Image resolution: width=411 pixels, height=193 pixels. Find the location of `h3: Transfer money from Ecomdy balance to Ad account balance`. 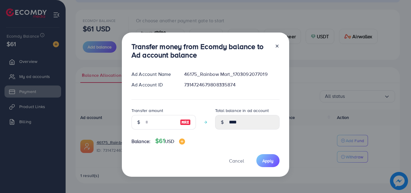

h3: Transfer money from Ecomdy balance to Ad account balance is located at coordinates (201, 51).